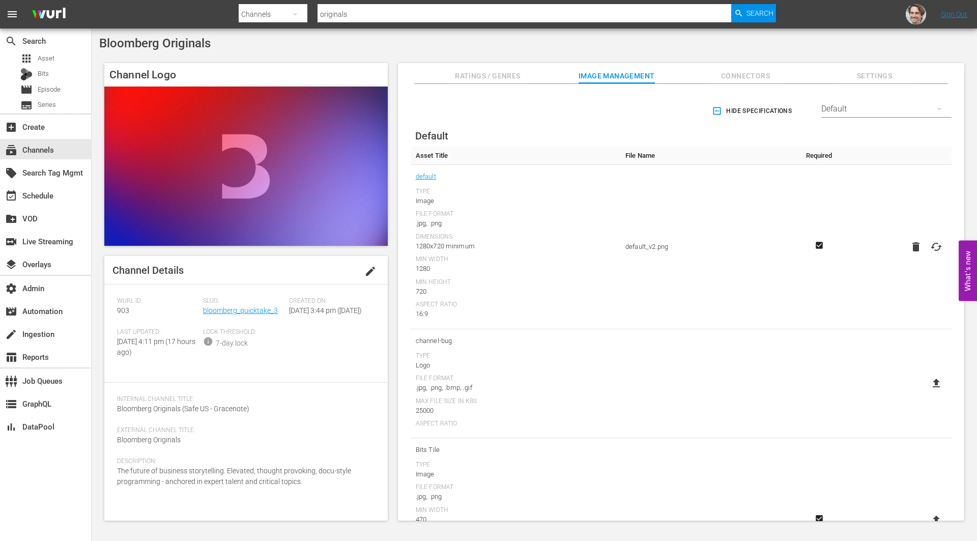  What do you see at coordinates (819, 156) in the screenshot?
I see `th: Required` at bounding box center [819, 156].